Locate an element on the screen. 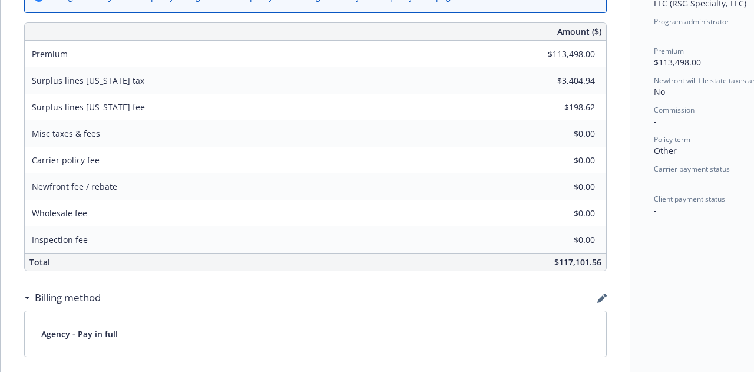 The width and height of the screenshot is (754, 372). span: No is located at coordinates (659, 91).